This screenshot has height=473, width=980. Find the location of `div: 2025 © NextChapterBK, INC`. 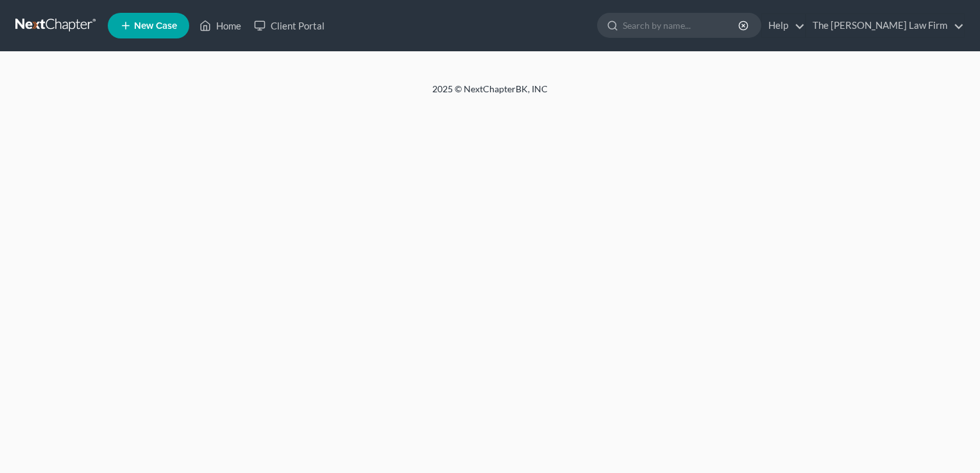

div: 2025 © NextChapterBK, INC is located at coordinates (490, 94).